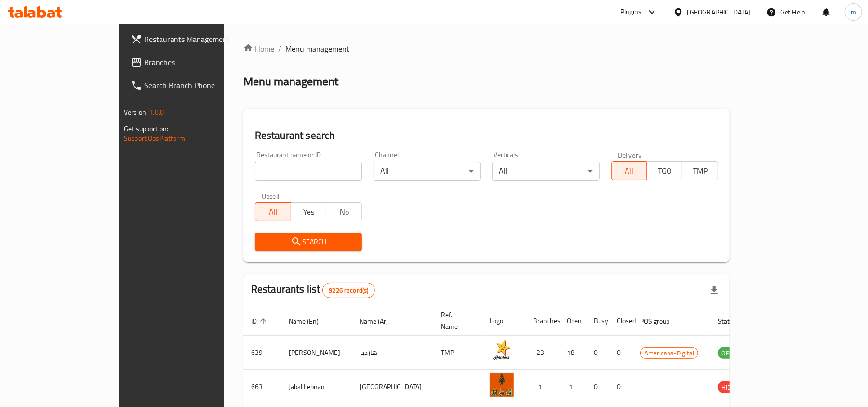 This screenshot has height=407, width=868. I want to click on span: 9226 record(s), so click(348, 290).